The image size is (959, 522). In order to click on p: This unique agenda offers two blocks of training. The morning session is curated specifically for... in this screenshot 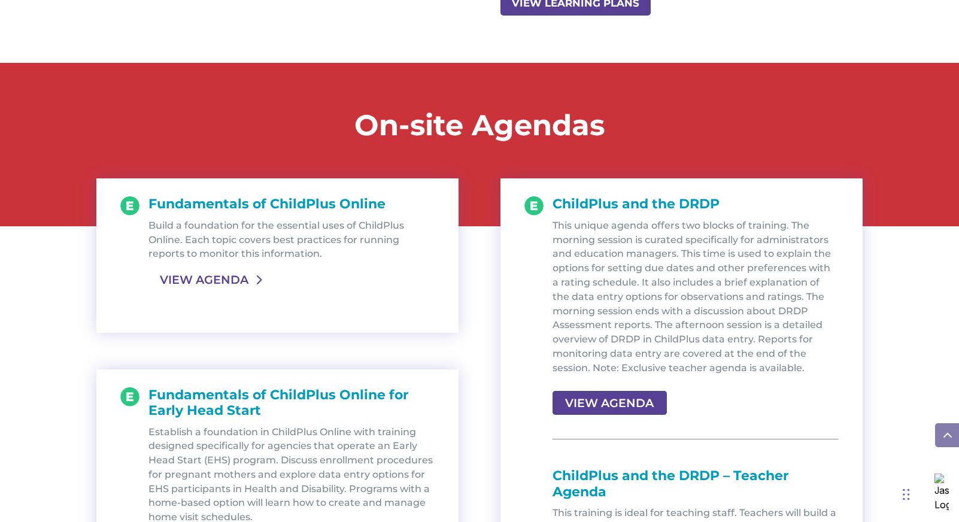, I will do `click(696, 302)`.